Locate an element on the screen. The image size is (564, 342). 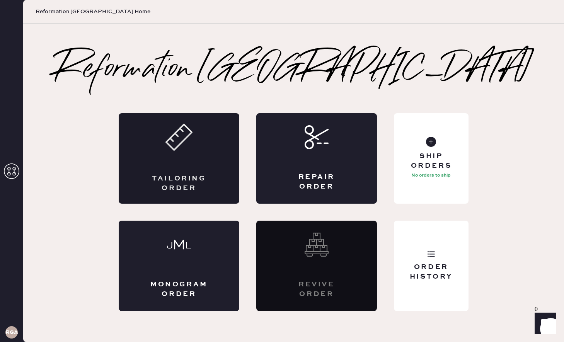
div: Repair Order is located at coordinates (317, 182).